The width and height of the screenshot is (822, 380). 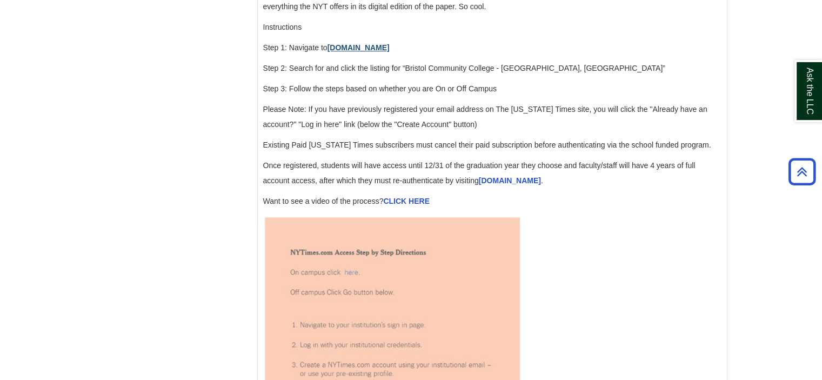 What do you see at coordinates (479, 173) in the screenshot?
I see `span: Once registered, students will have access until 12/31 of the graduation year they choose and fac...` at bounding box center [479, 173].